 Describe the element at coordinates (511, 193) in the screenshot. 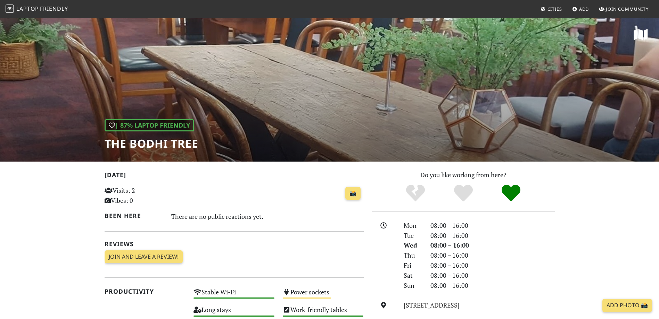

I see `div: Definitely!` at that location.